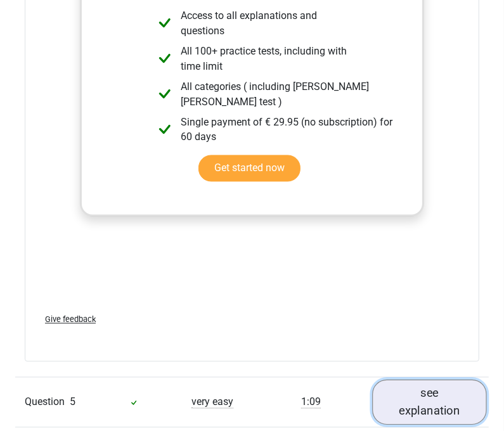  I want to click on a: Get started now, so click(249, 169).